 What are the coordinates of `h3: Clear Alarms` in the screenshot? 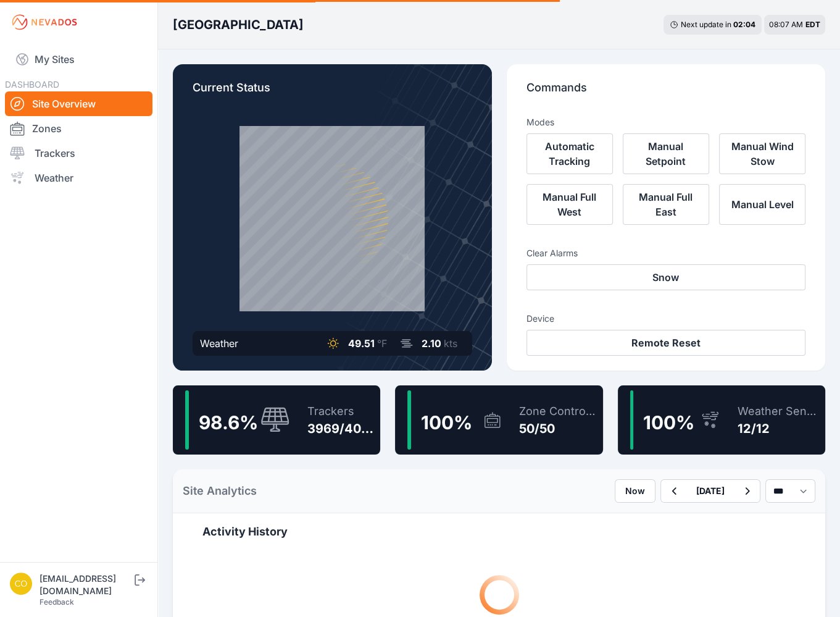 It's located at (667, 253).